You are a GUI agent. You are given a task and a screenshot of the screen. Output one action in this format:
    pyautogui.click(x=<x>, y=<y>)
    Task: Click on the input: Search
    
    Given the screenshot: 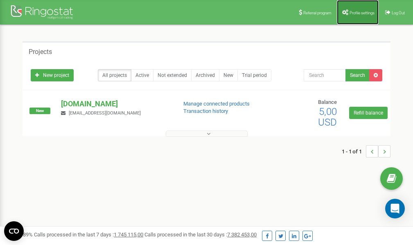 What is the action you would take?
    pyautogui.click(x=324, y=75)
    